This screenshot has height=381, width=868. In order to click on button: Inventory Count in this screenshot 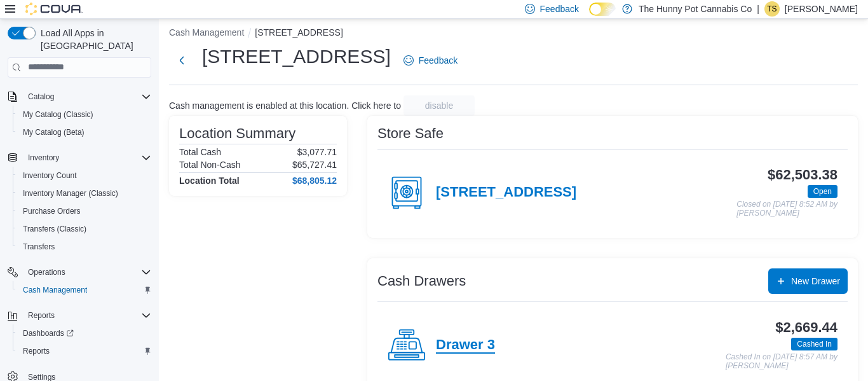, I will do `click(84, 176)`.